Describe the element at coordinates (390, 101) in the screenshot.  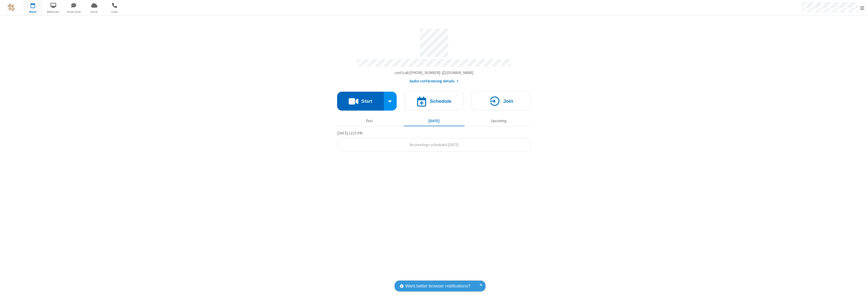
I see `div: Start conference options` at that location.